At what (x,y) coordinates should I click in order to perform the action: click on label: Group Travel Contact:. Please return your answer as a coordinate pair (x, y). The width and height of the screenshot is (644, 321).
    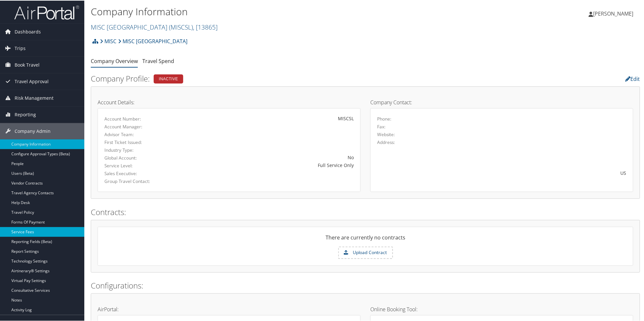
    Looking at the image, I should click on (142, 181).